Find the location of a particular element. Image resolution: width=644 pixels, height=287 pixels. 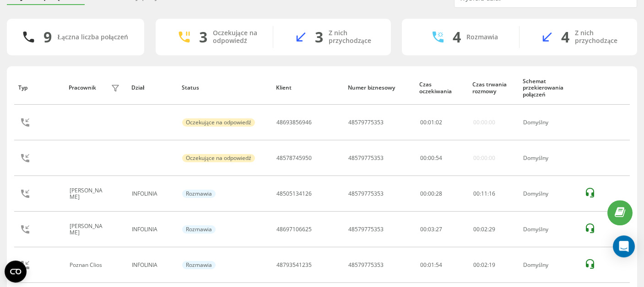

div: 48505134126 is located at coordinates (294, 194).